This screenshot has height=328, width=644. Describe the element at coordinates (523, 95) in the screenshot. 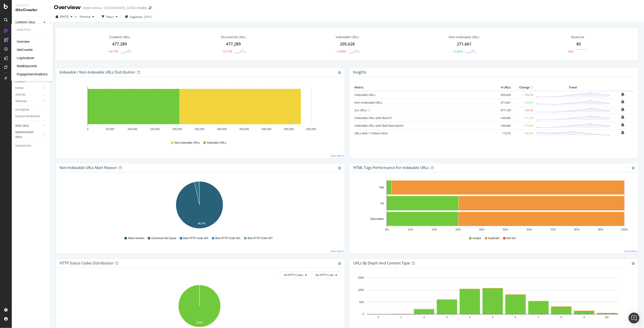

I see `td: -15.0 %` at that location.